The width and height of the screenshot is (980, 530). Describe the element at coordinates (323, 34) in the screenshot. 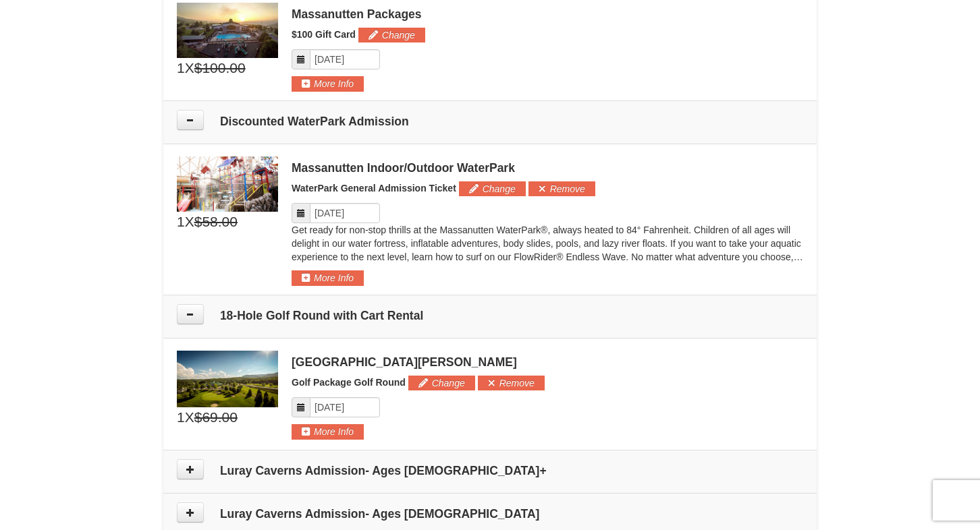

I see `span: $100 Gift Card` at that location.